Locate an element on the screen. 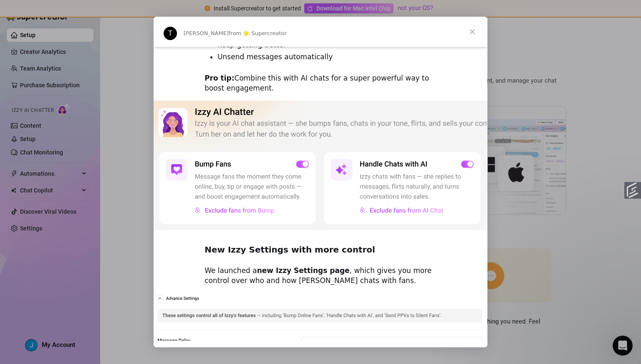 Image resolution: width=641 pixels, height=364 pixels. div: Profile image for Tanya is located at coordinates (170, 33).